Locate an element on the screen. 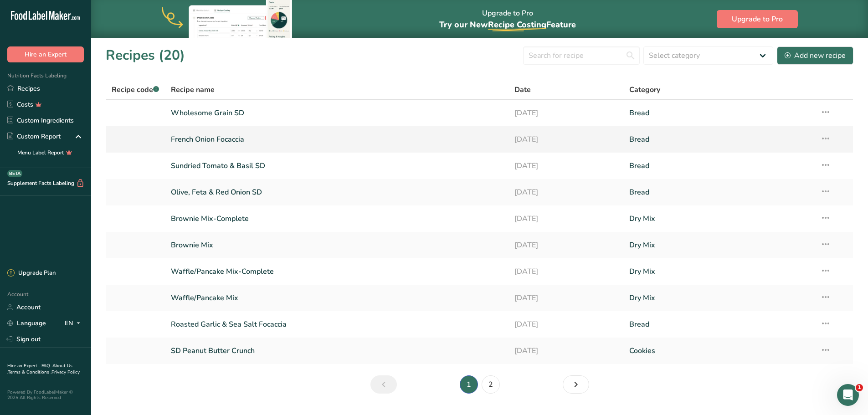  a: Waffle/Pancake Mix is located at coordinates (337, 298).